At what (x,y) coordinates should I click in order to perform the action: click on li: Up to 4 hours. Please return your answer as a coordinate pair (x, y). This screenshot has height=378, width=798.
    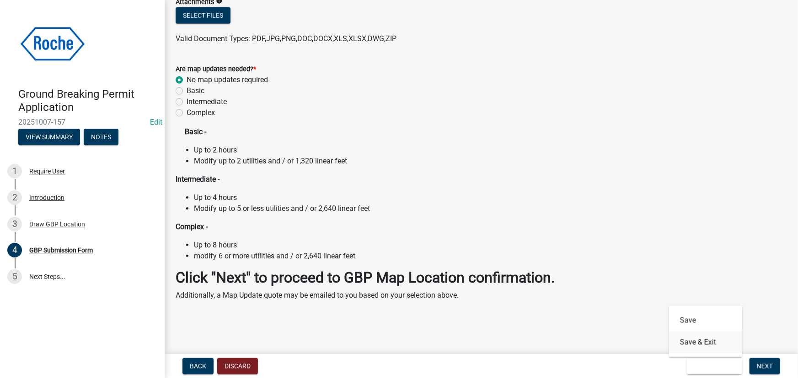
    Looking at the image, I should click on (490, 198).